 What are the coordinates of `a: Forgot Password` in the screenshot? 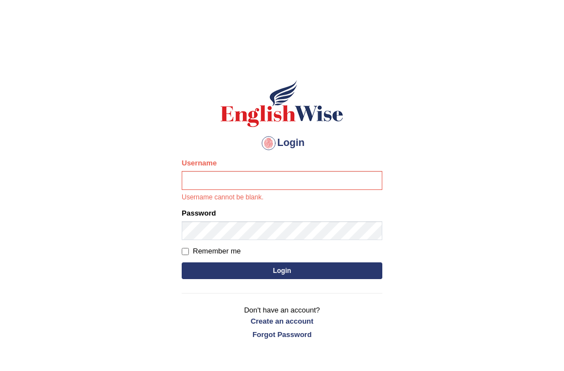 It's located at (282, 334).